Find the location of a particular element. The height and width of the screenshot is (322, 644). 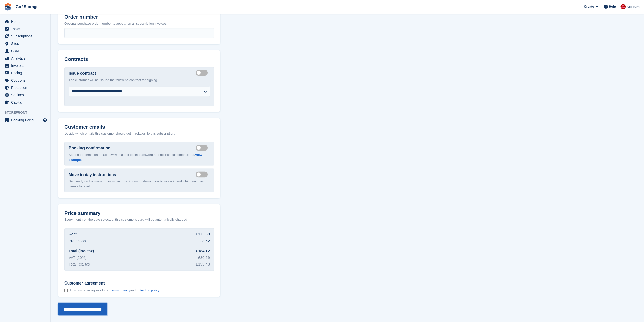

h2: Customer emails is located at coordinates (139, 127).